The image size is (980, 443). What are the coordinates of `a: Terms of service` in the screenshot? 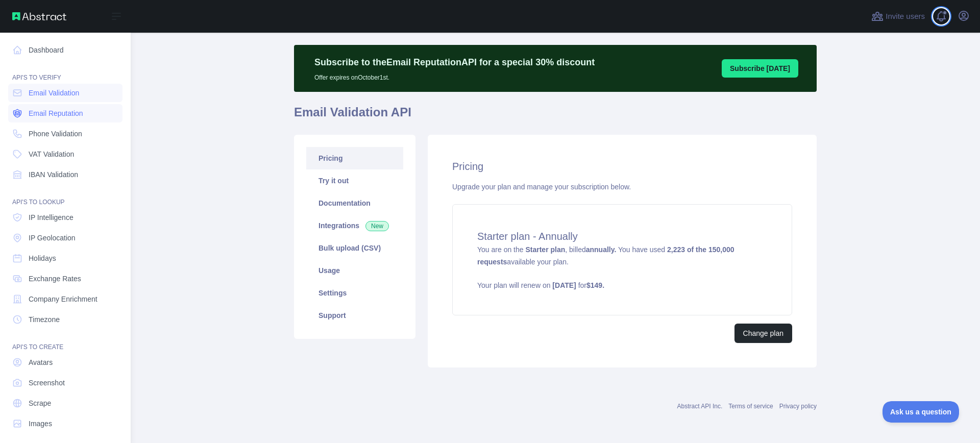 It's located at (750, 406).